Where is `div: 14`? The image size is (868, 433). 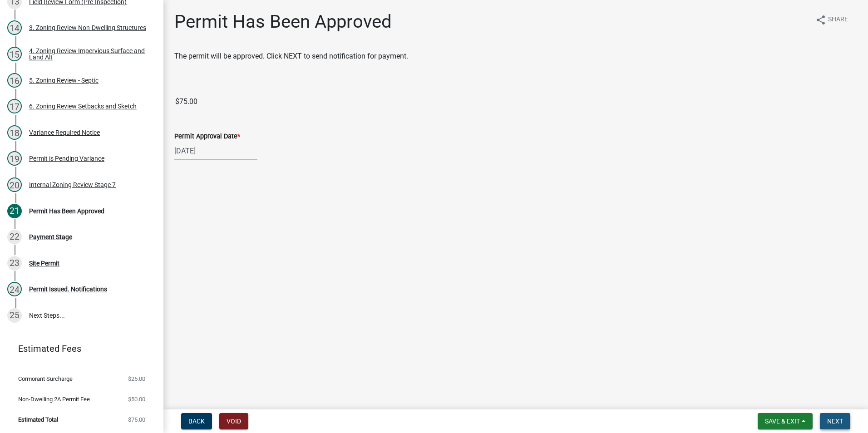
div: 14 is located at coordinates (15, 28).